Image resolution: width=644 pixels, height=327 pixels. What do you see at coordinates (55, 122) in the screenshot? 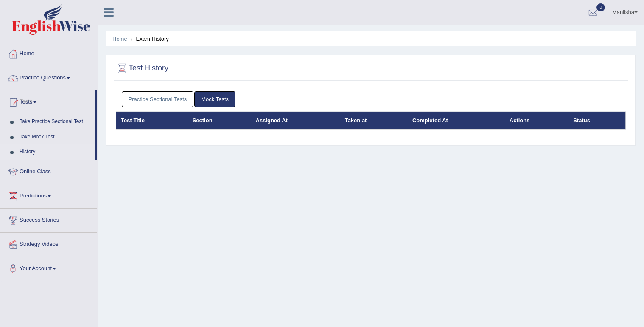
I see `a: Take Practice Sectional Test` at bounding box center [55, 122].